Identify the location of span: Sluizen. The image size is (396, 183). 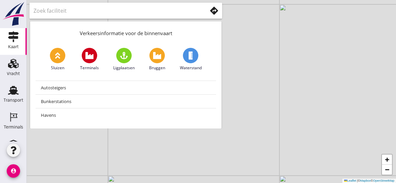
(58, 68).